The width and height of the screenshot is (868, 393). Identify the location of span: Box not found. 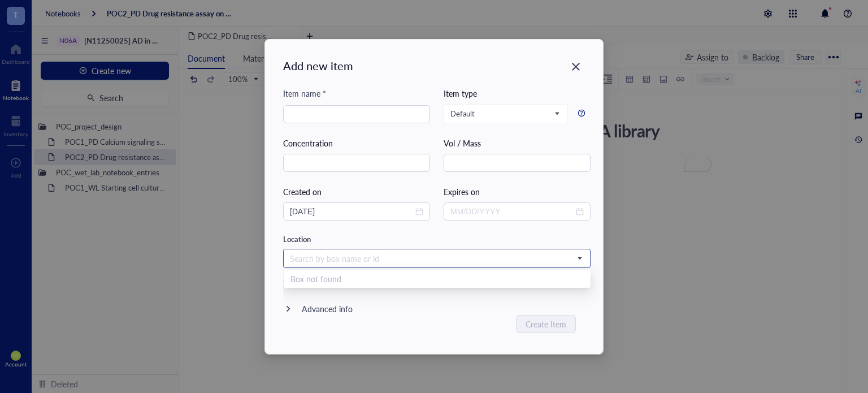
(316, 279).